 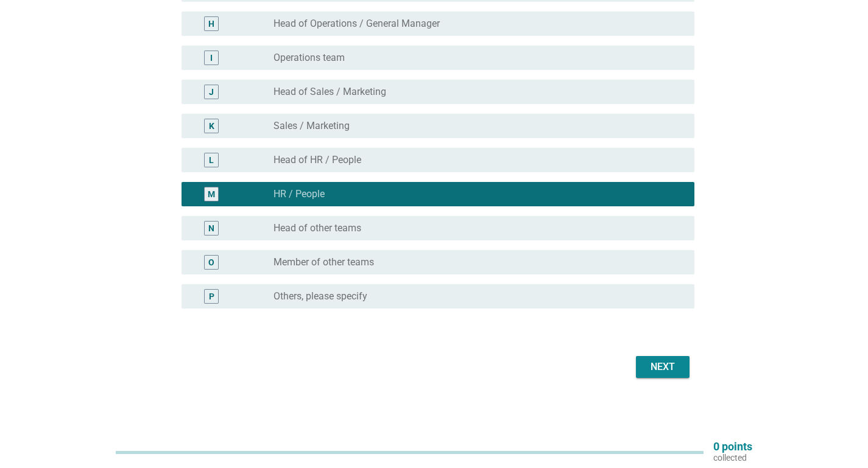 What do you see at coordinates (211, 92) in the screenshot?
I see `div: J` at bounding box center [211, 92].